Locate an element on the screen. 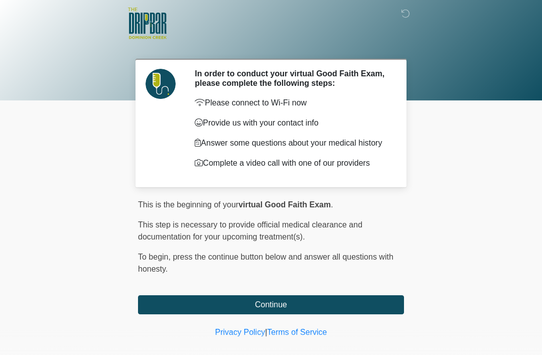 The height and width of the screenshot is (355, 542). p: Provide us with your contact info is located at coordinates (292, 123).